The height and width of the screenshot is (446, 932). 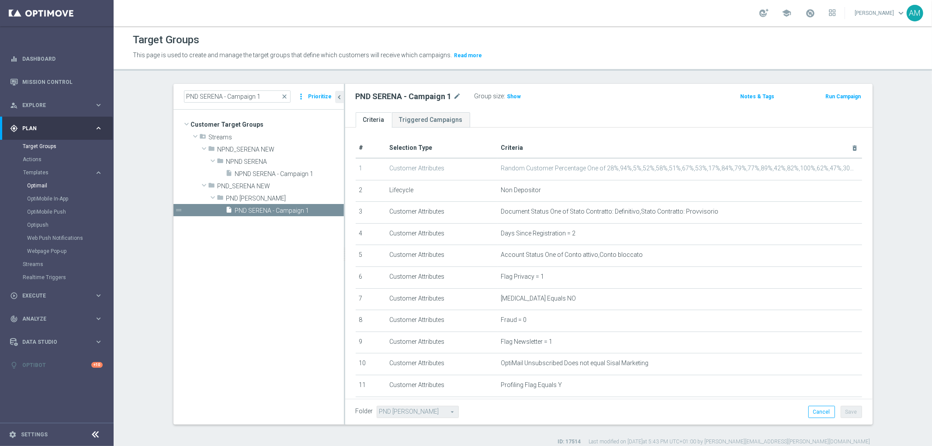 I want to click on div: Templates keyboard_arrow_right, so click(x=63, y=173).